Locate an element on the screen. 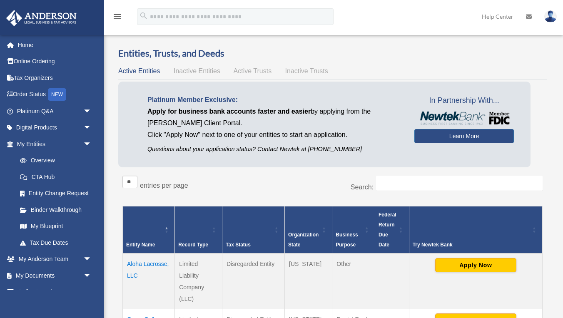  span: Active Trusts is located at coordinates (253, 71).